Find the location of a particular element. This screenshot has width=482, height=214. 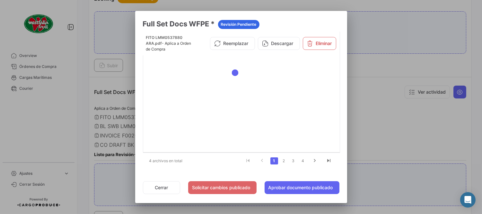

li: page 2 is located at coordinates (284, 161).